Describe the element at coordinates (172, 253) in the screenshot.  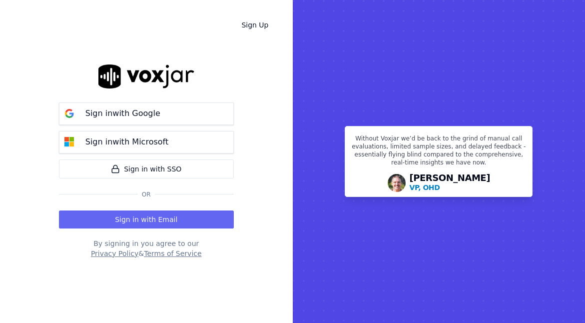
I see `button: Terms of Service` at that location.